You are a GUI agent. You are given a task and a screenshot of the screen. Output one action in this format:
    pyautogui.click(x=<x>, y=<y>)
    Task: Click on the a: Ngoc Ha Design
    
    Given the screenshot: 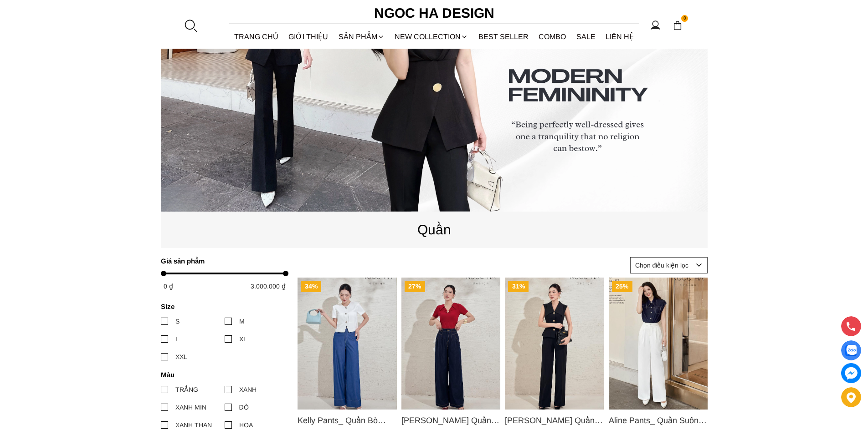 What is the action you would take?
    pyautogui.click(x=434, y=13)
    